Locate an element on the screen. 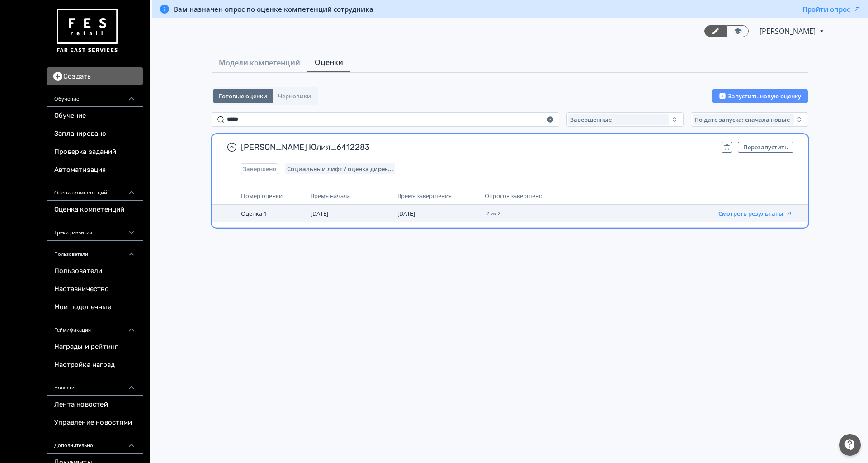 This screenshot has height=463, width=868. div: Пользователи is located at coordinates (95, 252).